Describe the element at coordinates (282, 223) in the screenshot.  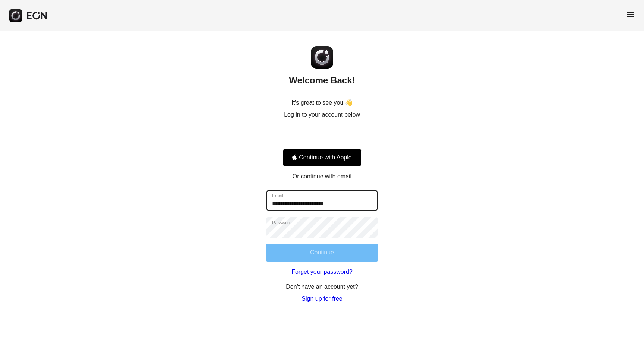
I see `label: Password` at that location.